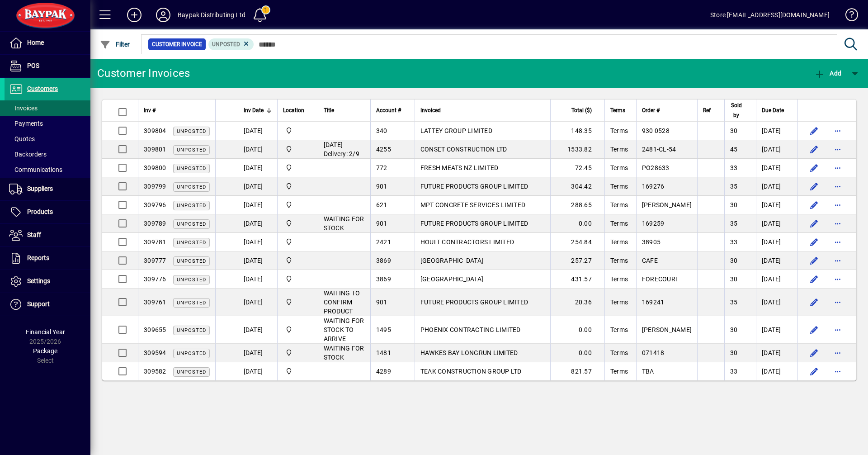 The width and height of the screenshot is (868, 455). I want to click on span: 309594, so click(155, 353).